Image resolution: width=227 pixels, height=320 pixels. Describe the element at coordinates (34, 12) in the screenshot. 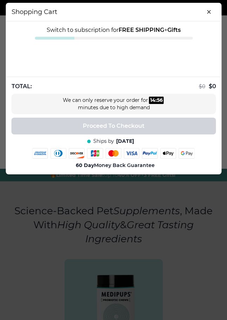

I see `h3: Shopping Cart` at that location.